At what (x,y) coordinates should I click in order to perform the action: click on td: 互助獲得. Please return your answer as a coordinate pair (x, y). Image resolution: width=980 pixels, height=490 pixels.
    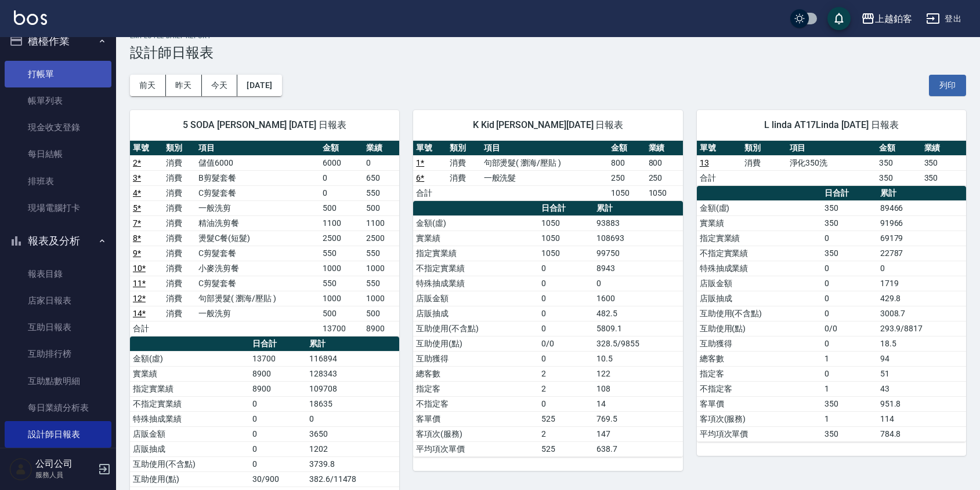
    Looking at the image, I should click on (476, 359).